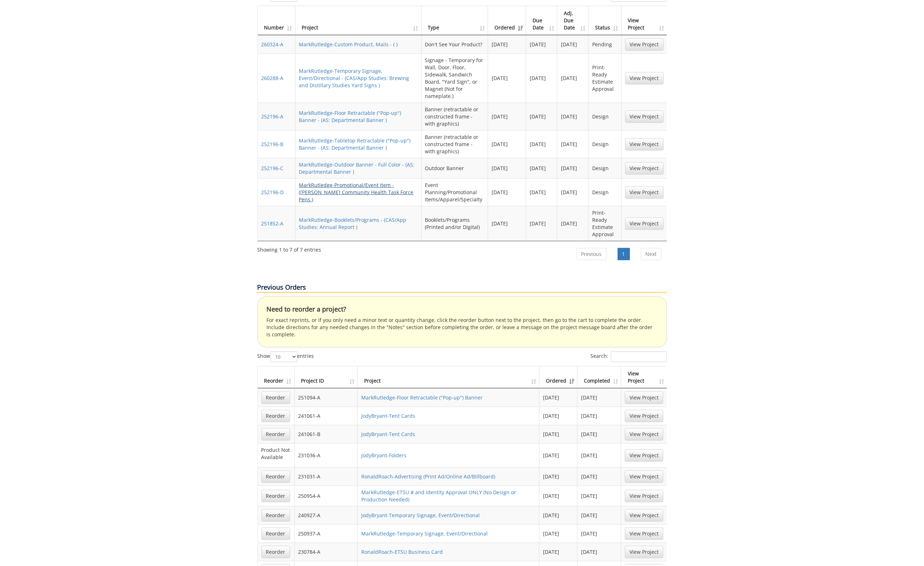  What do you see at coordinates (639, 357) in the screenshot?
I see `input: Search:` at bounding box center [639, 357].